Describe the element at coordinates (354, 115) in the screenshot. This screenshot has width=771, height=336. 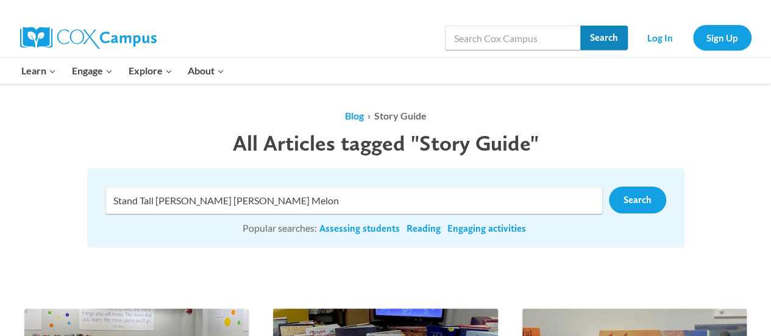
I see `span: Blog` at that location.